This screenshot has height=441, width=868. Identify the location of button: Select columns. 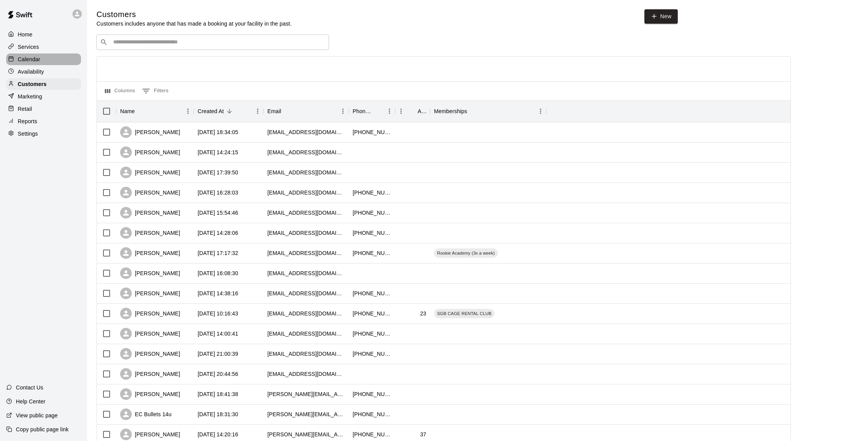
(120, 91).